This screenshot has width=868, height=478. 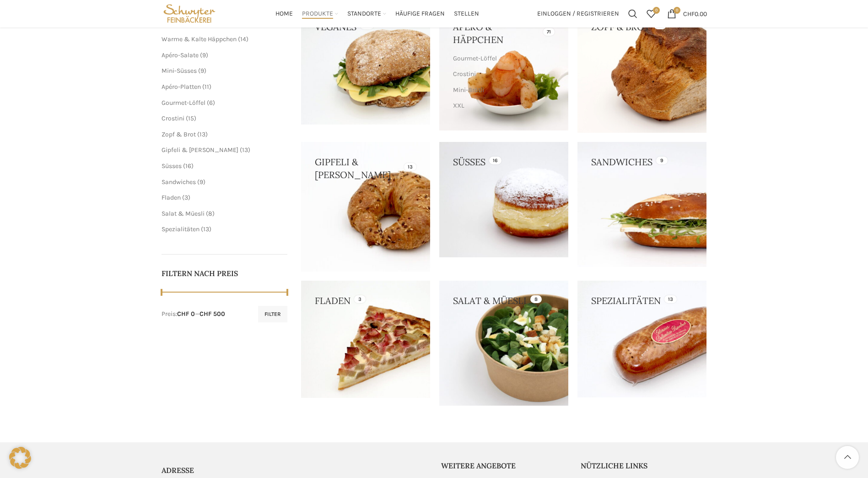 What do you see at coordinates (225, 273) in the screenshot?
I see `h5: Filtern nach Preis` at bounding box center [225, 273].